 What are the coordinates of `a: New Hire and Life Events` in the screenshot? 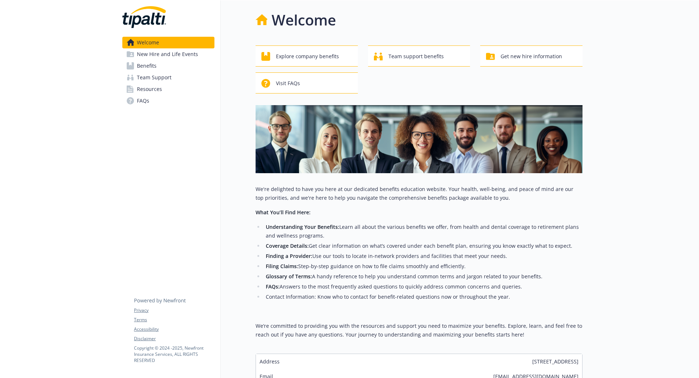 It's located at (168, 54).